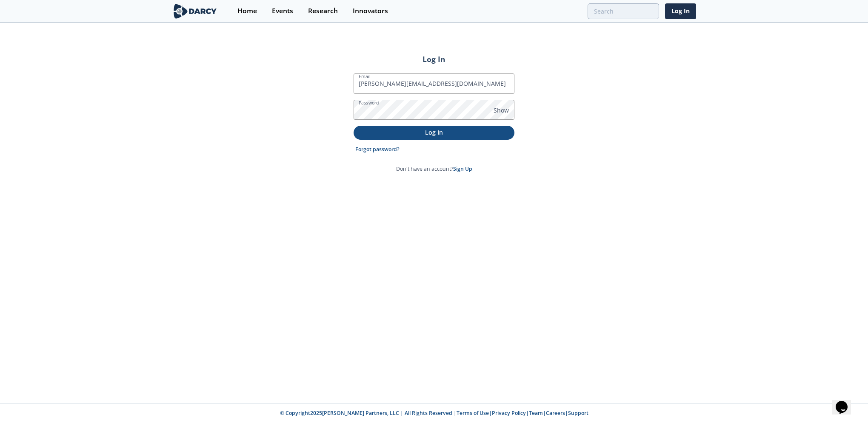  I want to click on a: Careers, so click(555, 413).